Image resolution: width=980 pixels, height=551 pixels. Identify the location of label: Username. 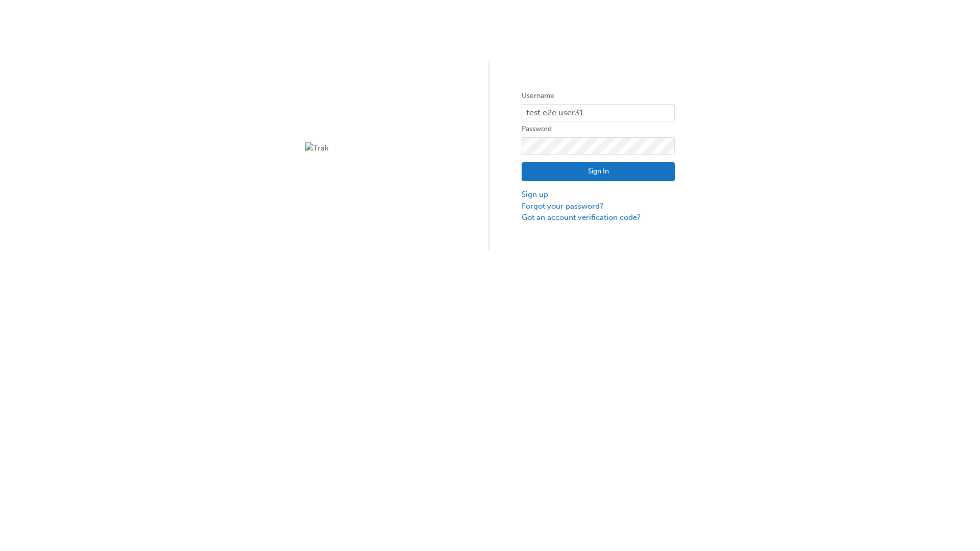
(599, 96).